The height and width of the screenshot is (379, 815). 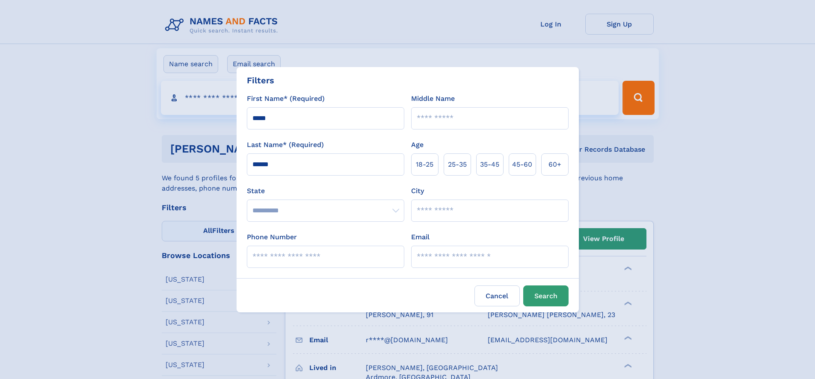 I want to click on span: 45‑60, so click(x=522, y=165).